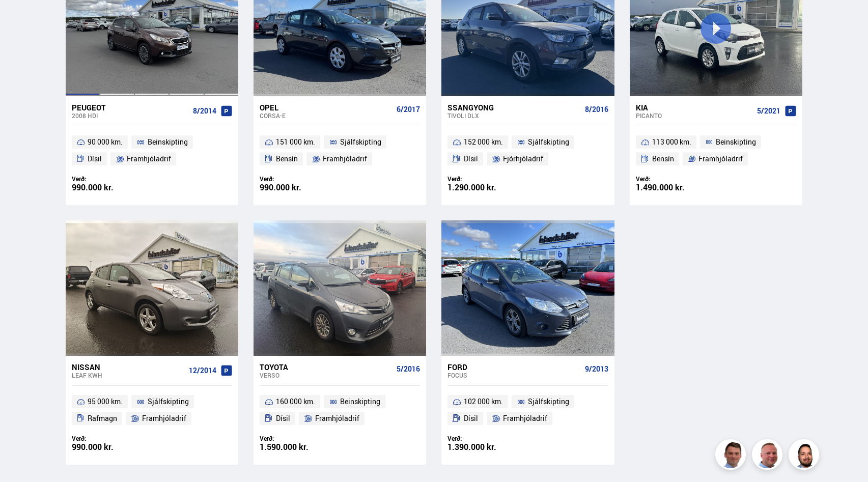 This screenshot has height=482, width=868. I want to click on a: Kia Picanto 5/2021 113 000 km. Beinskipting Bensín Framhjóladrif Verð: 1.490.000 kr., so click(716, 150).